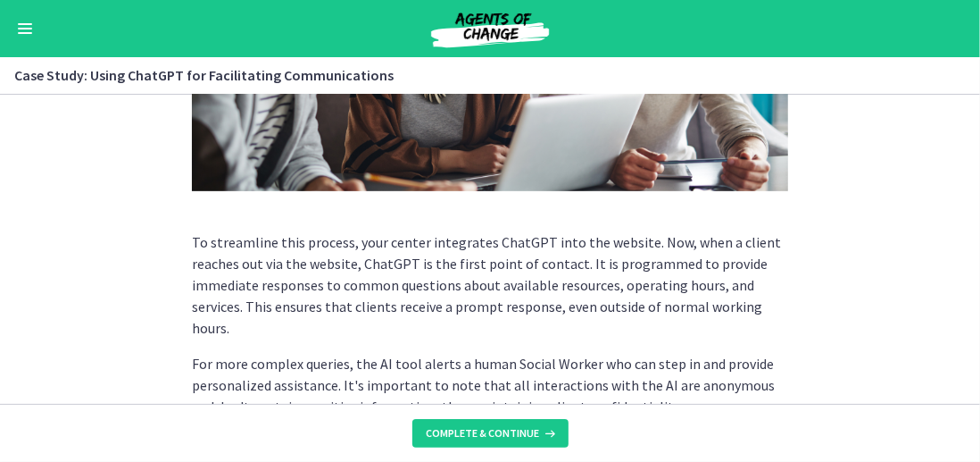  Describe the element at coordinates (483, 433) in the screenshot. I see `span: Complete & continue` at that location.